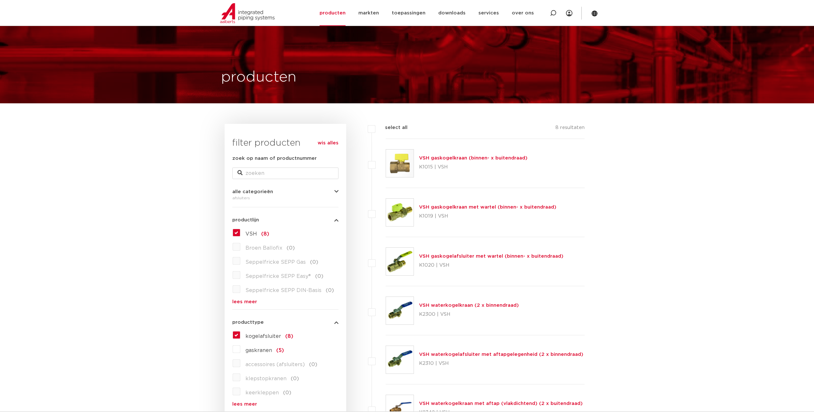 This screenshot has height=412, width=814. What do you see at coordinates (280, 350) in the screenshot?
I see `span: (5)` at bounding box center [280, 350].